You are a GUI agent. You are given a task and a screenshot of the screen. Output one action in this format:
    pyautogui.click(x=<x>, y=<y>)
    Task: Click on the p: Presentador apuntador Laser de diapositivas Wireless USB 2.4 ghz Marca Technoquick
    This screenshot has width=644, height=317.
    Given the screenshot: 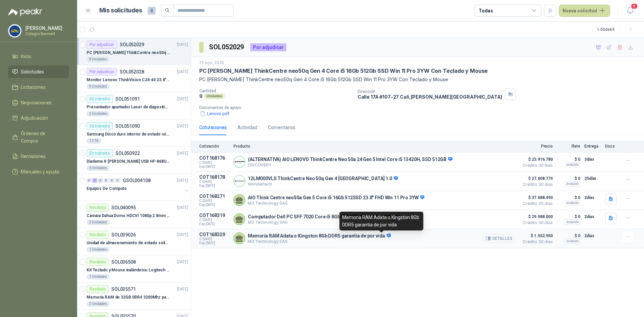 What is the action you would take?
    pyautogui.click(x=128, y=107)
    